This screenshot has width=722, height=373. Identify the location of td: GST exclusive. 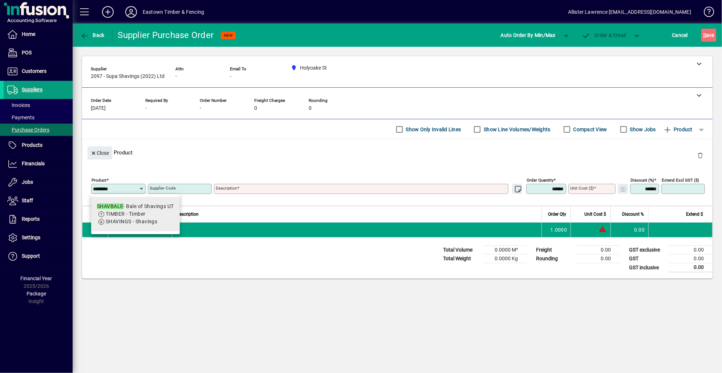
(647, 250).